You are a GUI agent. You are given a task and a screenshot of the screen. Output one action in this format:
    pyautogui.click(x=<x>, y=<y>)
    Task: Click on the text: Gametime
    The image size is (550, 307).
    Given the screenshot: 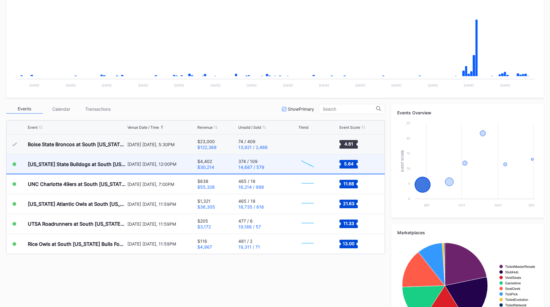 What is the action you would take?
    pyautogui.click(x=513, y=283)
    